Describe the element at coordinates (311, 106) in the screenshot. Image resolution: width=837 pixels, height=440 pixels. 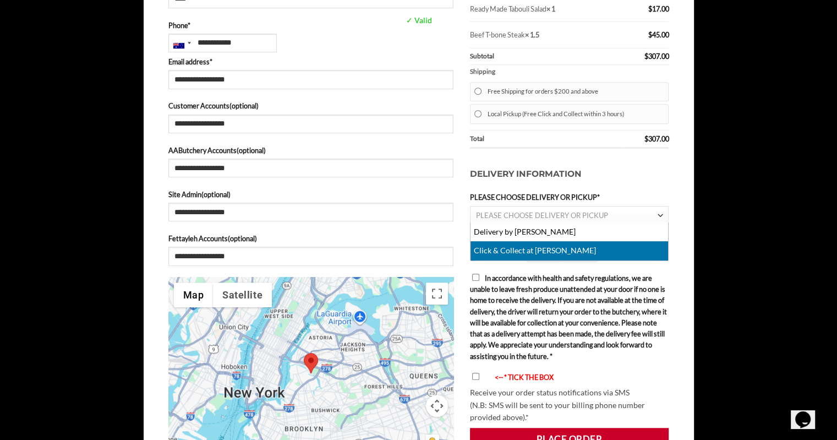
I see `label: Customer Accounts` at that location.